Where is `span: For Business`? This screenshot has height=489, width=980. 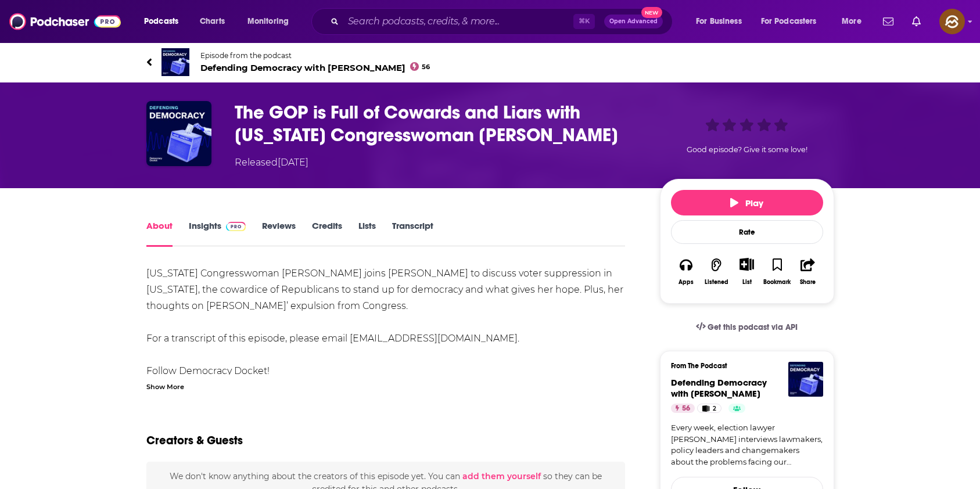
span: For Business is located at coordinates (719, 21).